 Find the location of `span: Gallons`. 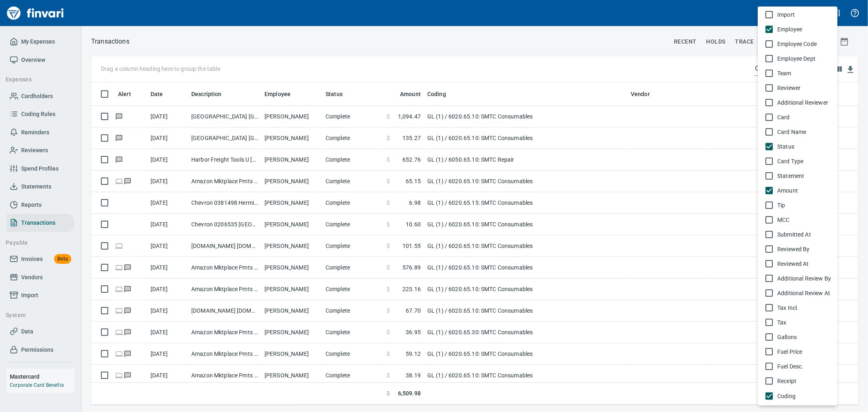

span: Gallons is located at coordinates (804, 337).